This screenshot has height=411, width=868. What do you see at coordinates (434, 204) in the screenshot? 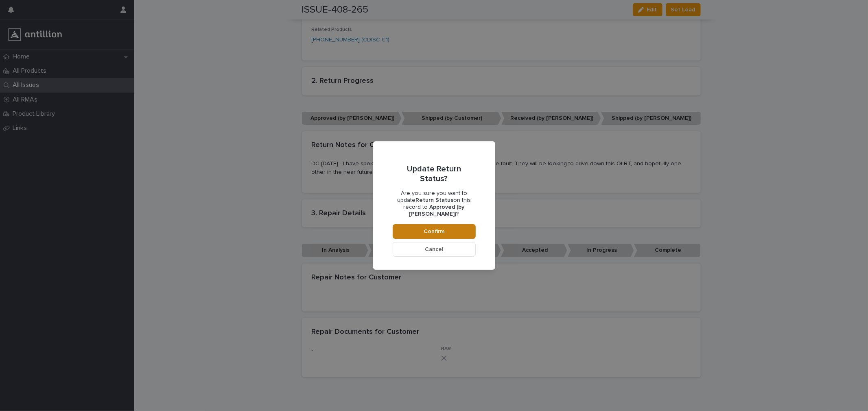
I see `p: Are you sure you want to update on this record to ?` at bounding box center [434, 204].